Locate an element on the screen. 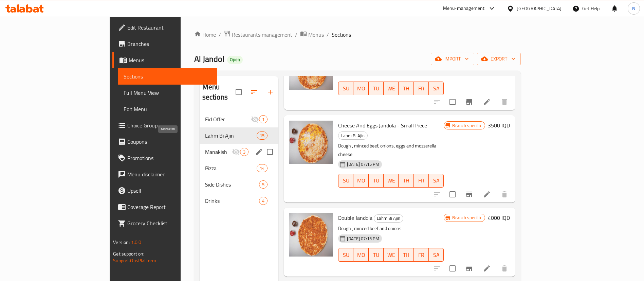  span: Edit Menu is located at coordinates (168, 109).